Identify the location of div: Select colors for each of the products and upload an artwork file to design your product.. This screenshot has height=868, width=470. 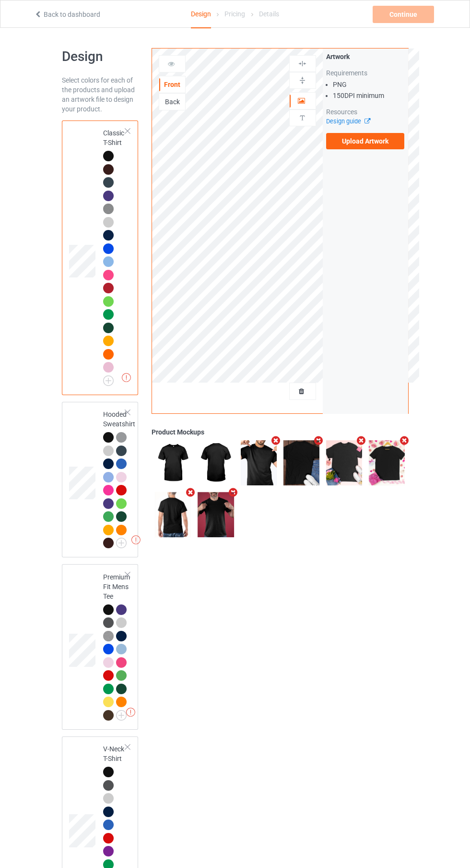
(100, 95).